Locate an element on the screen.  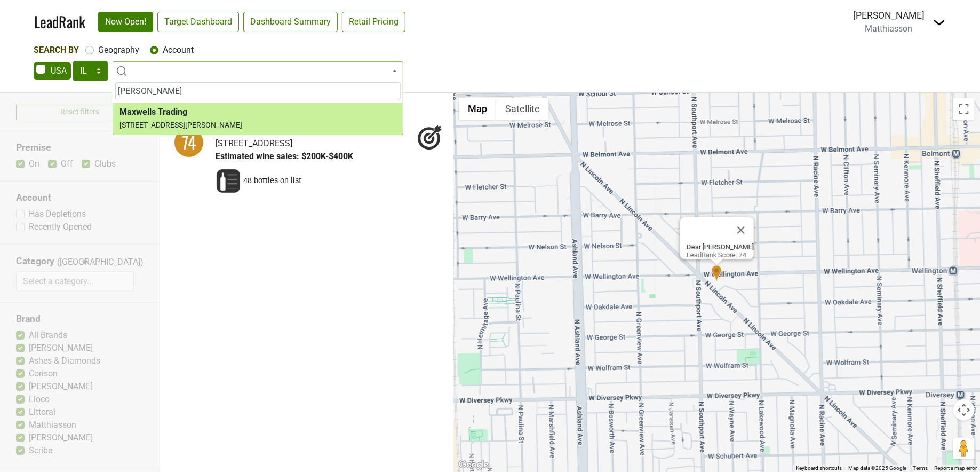
a: Report a map error is located at coordinates (955, 467).